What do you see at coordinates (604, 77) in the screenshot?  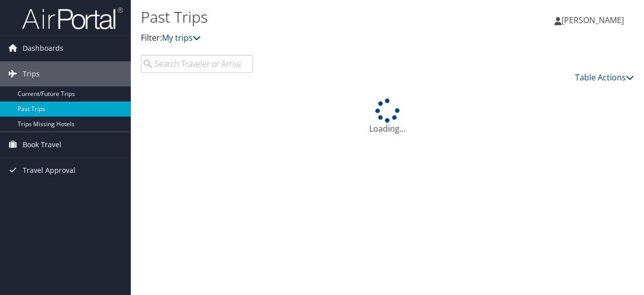 I see `a: Table Actions` at bounding box center [604, 77].